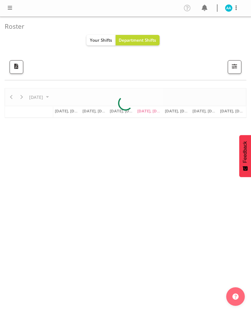 This screenshot has height=312, width=251. I want to click on span: Your Shifts, so click(101, 40).